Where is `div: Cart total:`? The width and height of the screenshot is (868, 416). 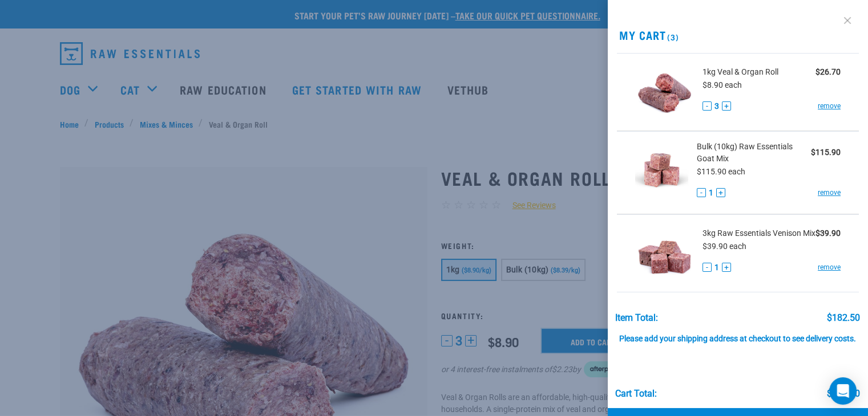 div: Cart total: is located at coordinates (636, 394).